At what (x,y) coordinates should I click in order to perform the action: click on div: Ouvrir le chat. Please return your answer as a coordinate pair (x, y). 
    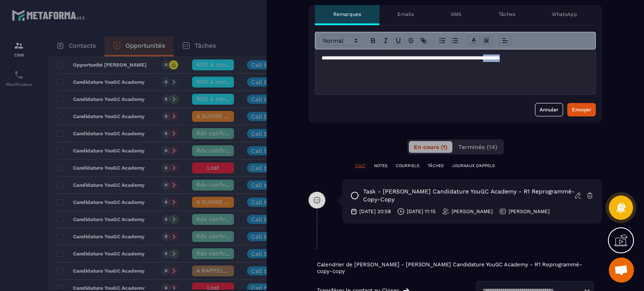
    Looking at the image, I should click on (621, 270).